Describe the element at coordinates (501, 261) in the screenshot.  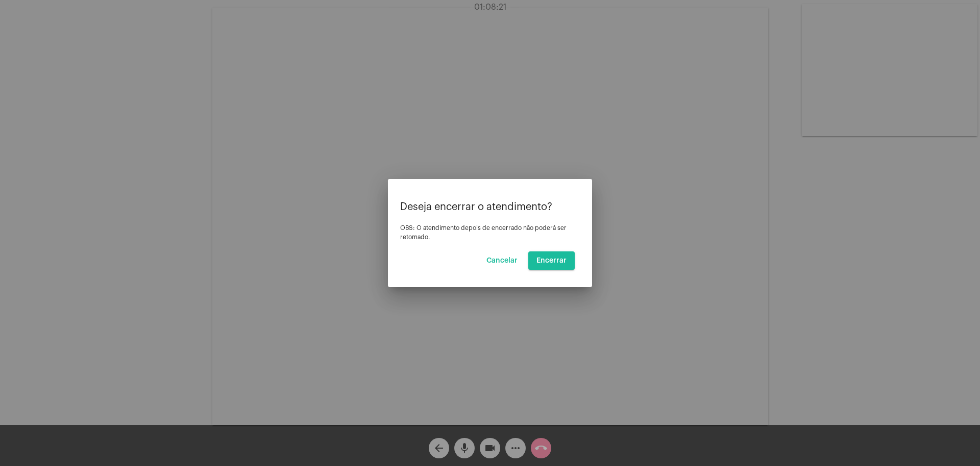
I see `span: Cancelar` at that location.